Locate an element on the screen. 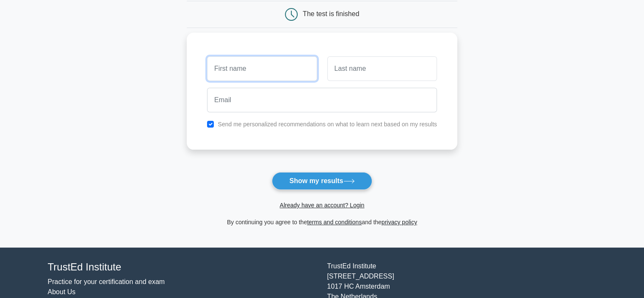 The height and width of the screenshot is (298, 644). a: About Us is located at coordinates (62, 291).